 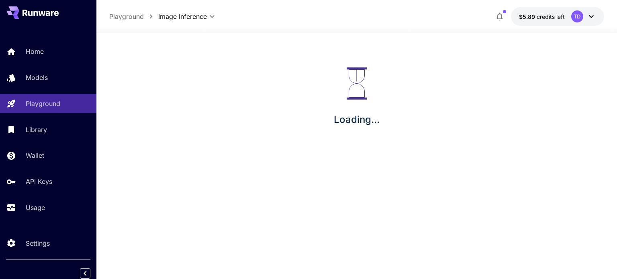 What do you see at coordinates (35, 51) in the screenshot?
I see `p: Home` at bounding box center [35, 51].